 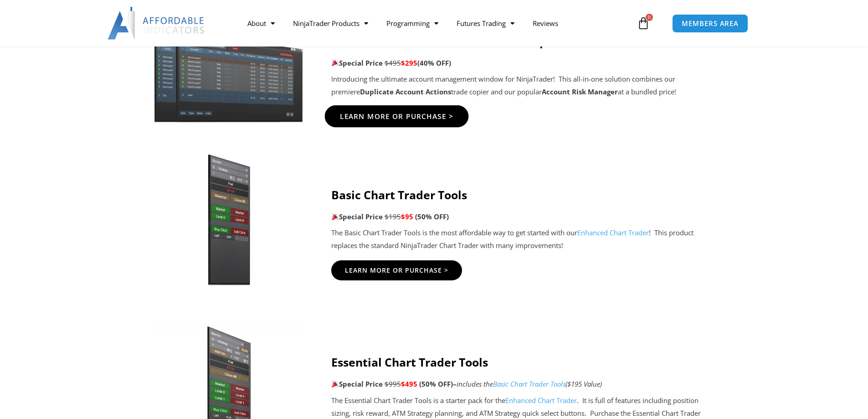 What do you see at coordinates (529, 384) in the screenshot?
I see `i: includes the ($195 Value)` at bounding box center [529, 384].